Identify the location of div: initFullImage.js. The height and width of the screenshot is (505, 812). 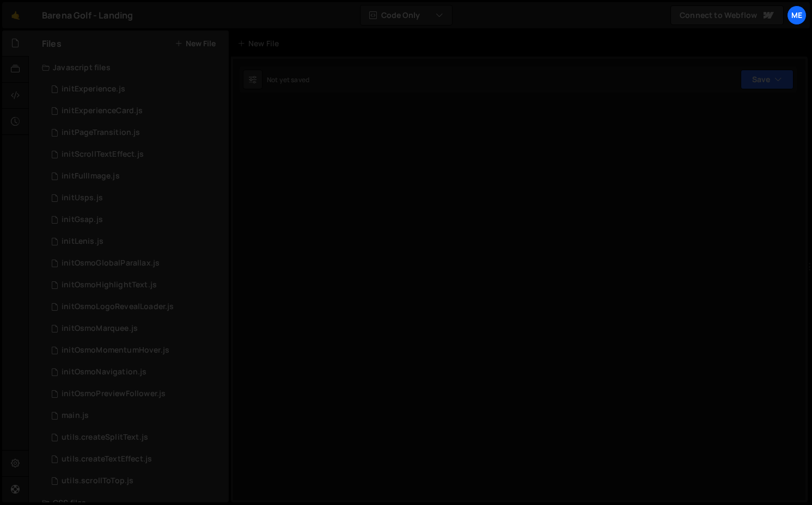
(90, 176).